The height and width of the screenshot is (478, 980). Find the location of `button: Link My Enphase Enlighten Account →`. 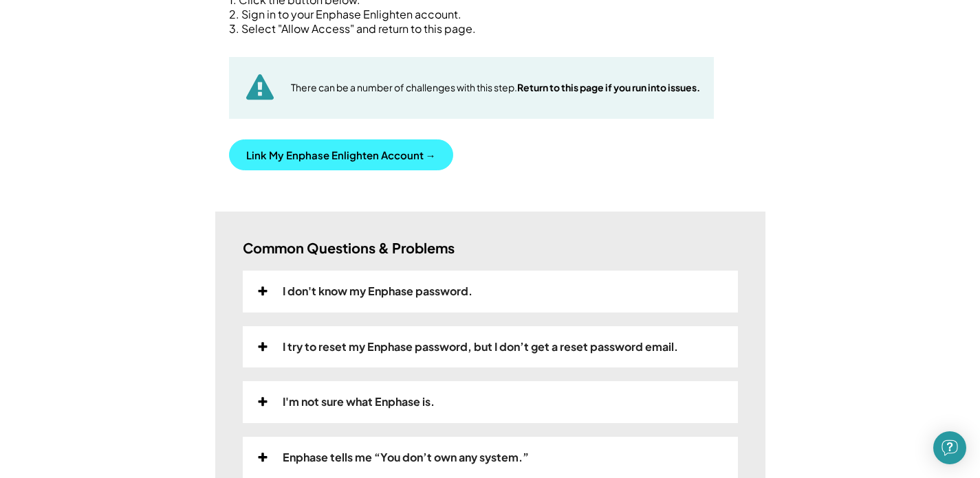

button: Link My Enphase Enlighten Account → is located at coordinates (341, 154).